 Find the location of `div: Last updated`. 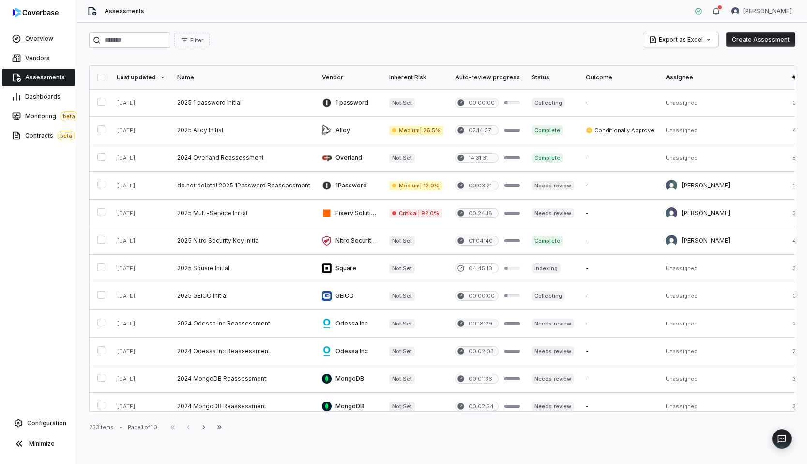

div: Last updated is located at coordinates (141, 77).